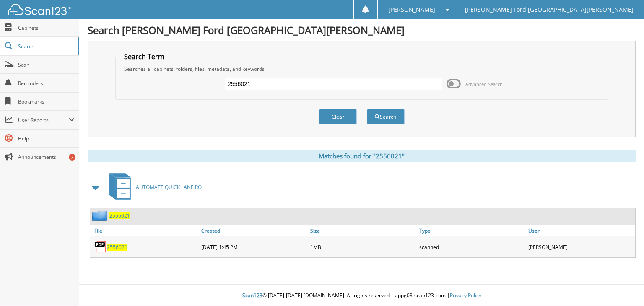 The image size is (644, 306). I want to click on span: Announcements, so click(46, 157).